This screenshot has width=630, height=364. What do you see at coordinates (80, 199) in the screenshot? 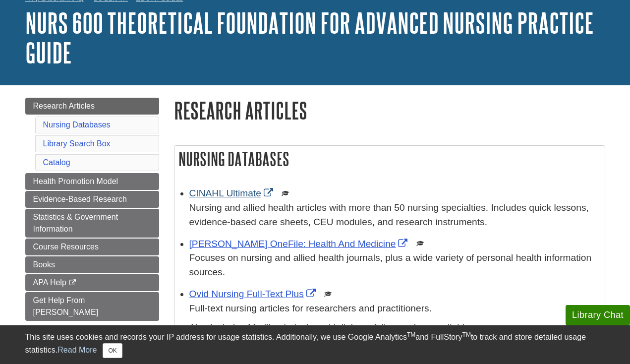
I see `span: Evidence-Based Research` at bounding box center [80, 199].